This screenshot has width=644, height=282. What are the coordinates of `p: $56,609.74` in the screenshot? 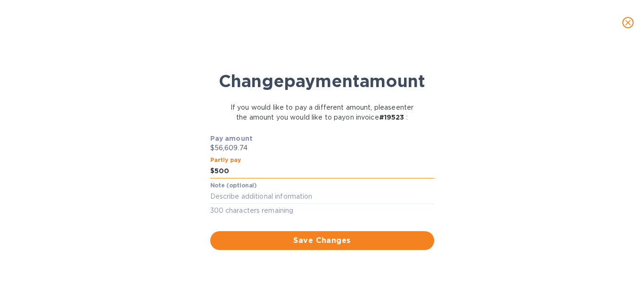 It's located at (322, 147).